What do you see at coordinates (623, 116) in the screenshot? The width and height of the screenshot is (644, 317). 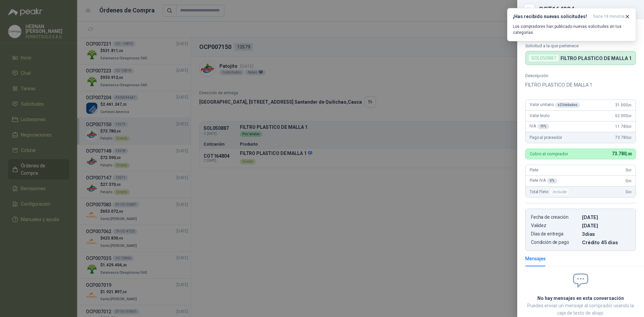 I see `span: 62.000` at bounding box center [623, 116].